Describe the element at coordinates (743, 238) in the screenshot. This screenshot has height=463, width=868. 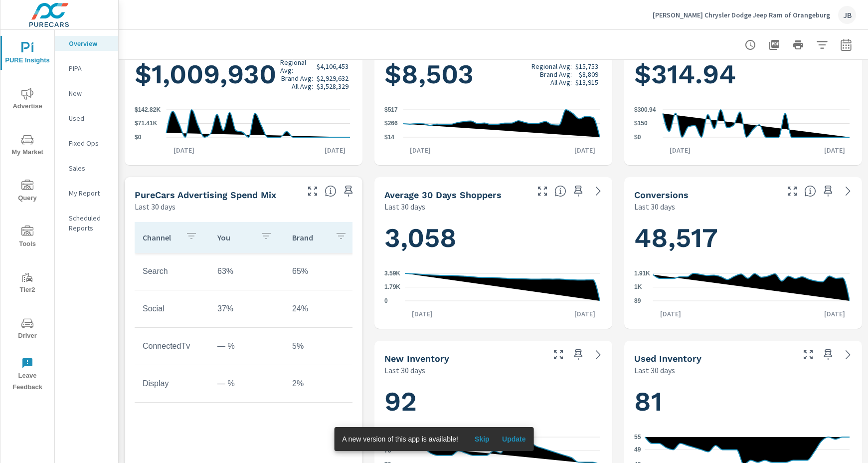
I see `h1: 48,517` at that location.